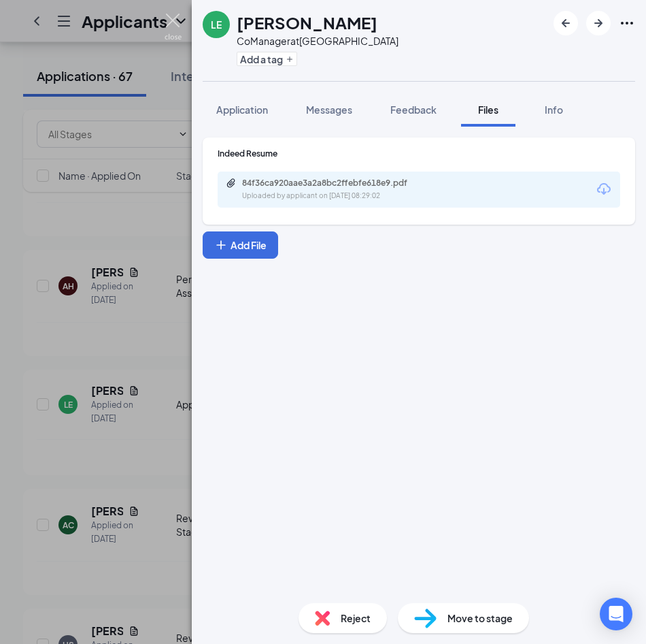 This screenshot has width=646, height=644. Describe the element at coordinates (240, 245) in the screenshot. I see `button: Add FilePlus` at that location.